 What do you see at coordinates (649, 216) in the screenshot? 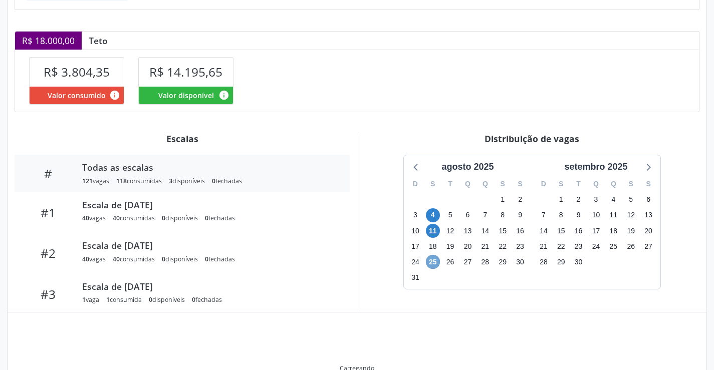
I see `span: sábado, 13 de setembro de 2025` at bounding box center [649, 216].